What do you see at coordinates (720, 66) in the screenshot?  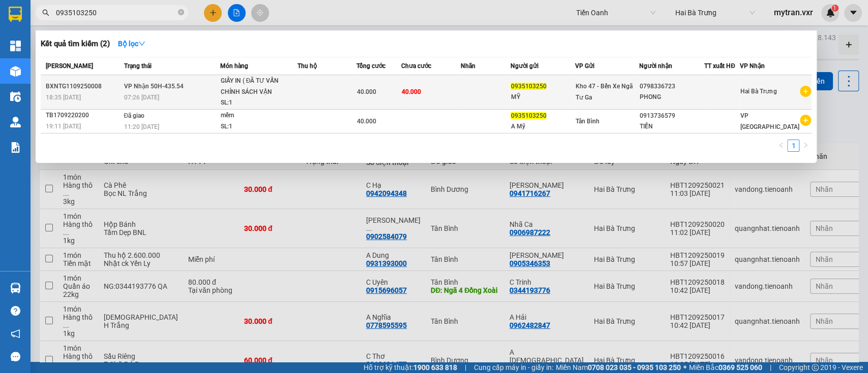 I see `span: TT xuất HĐ` at bounding box center [720, 66].